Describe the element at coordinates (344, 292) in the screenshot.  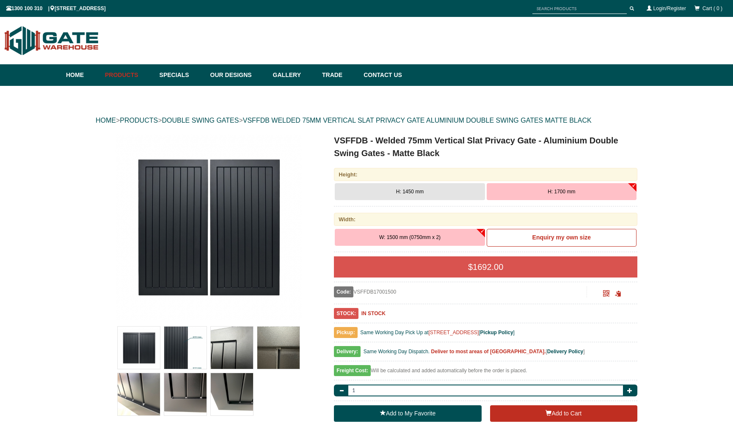
I see `span: Code:` at that location.